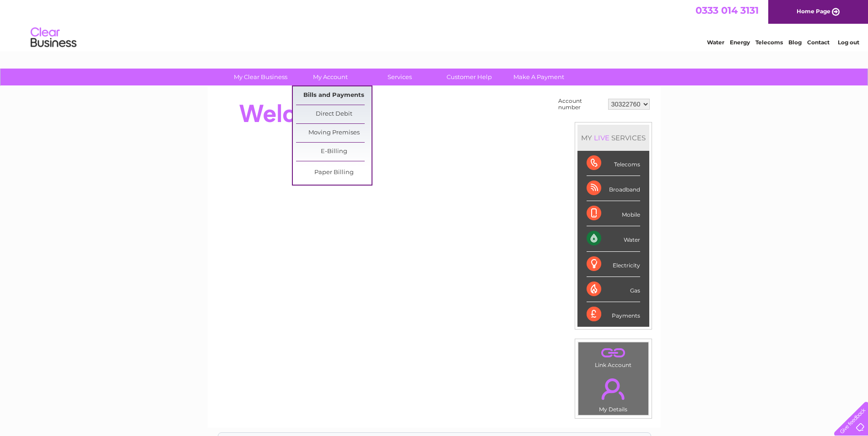  I want to click on img: logo.png, so click(53, 37).